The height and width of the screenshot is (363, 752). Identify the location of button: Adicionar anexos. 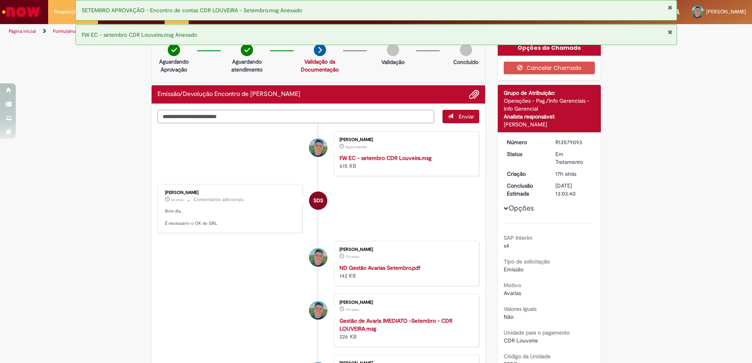
(474, 94).